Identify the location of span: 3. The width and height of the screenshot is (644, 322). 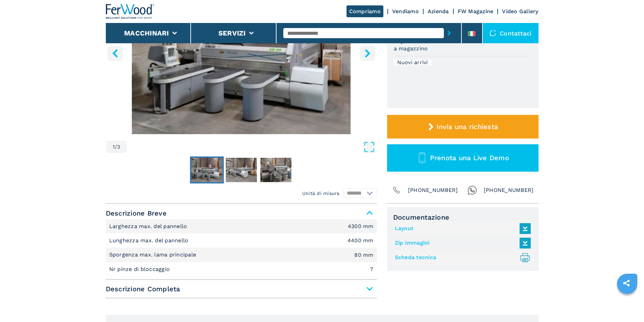
(118, 147).